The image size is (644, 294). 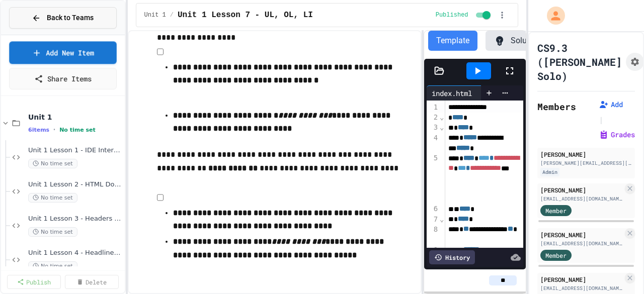 What do you see at coordinates (34, 282) in the screenshot?
I see `a: Publish` at bounding box center [34, 282].